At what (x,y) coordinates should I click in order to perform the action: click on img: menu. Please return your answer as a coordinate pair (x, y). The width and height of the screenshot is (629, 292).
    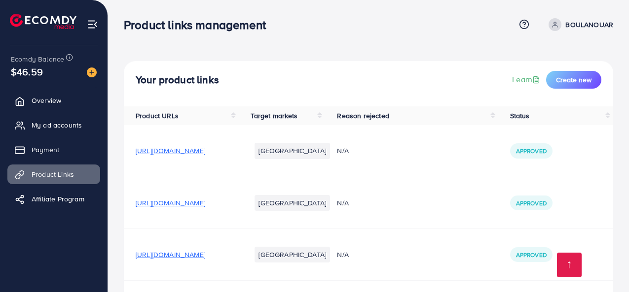
    Looking at the image, I should click on (92, 24).